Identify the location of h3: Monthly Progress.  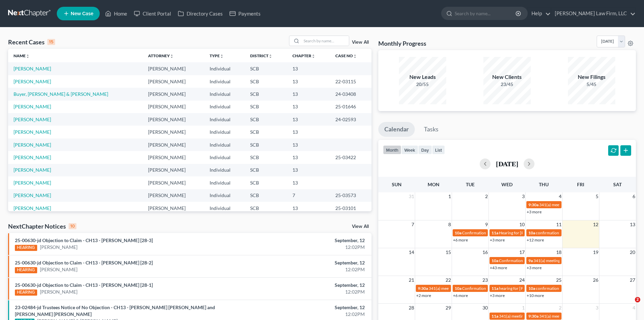
(402, 43).